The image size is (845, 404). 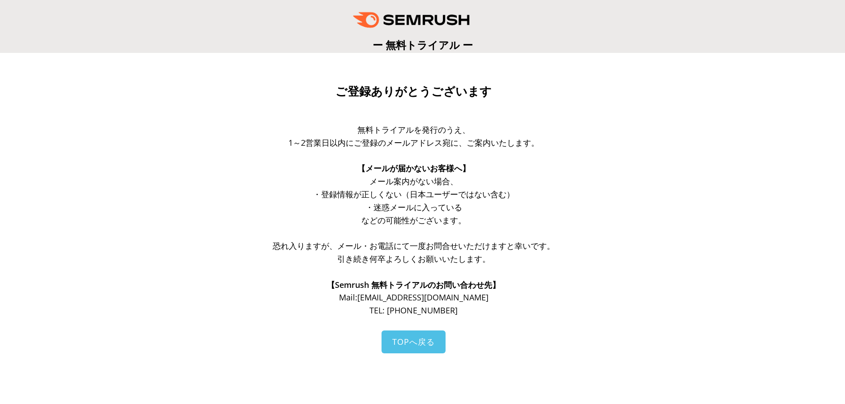 I want to click on span: 無料トライアルを発行のうえ、, so click(x=414, y=129).